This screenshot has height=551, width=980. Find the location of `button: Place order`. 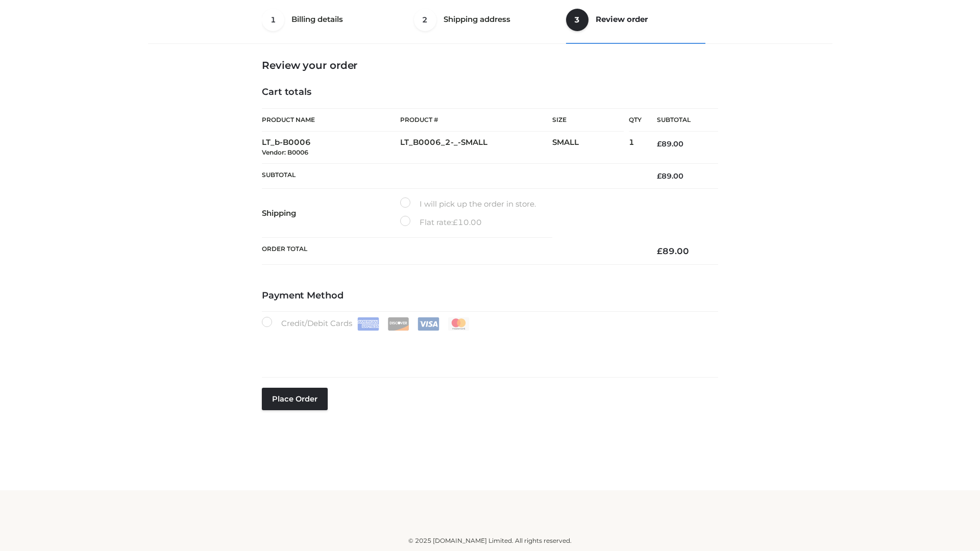

button: Place order is located at coordinates (294, 399).